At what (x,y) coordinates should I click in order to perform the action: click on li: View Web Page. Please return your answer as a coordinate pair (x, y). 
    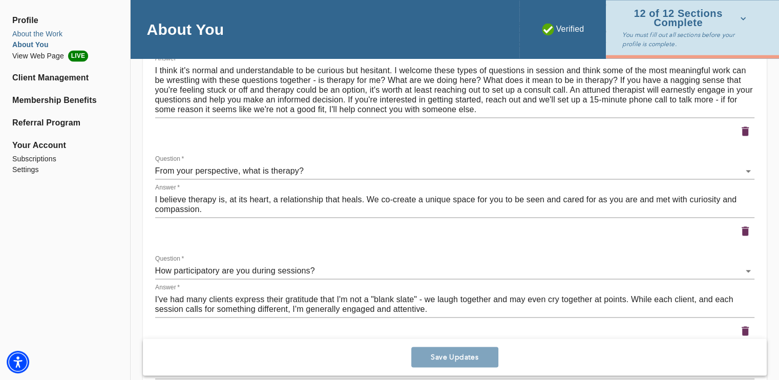
    Looking at the image, I should click on (65, 56).